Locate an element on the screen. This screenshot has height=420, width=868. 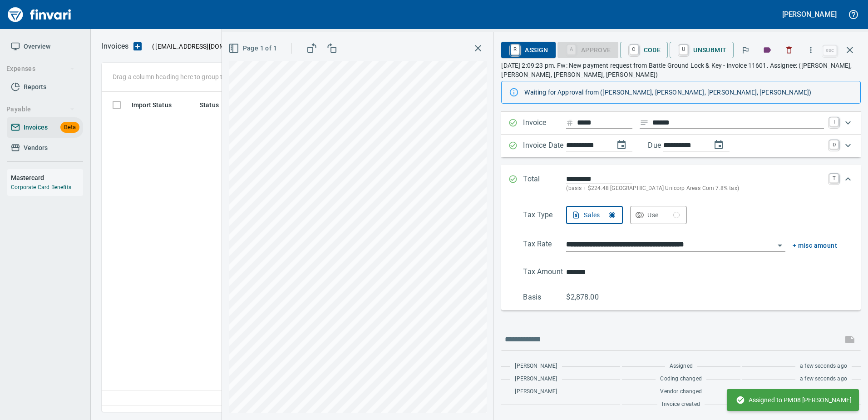
button: Labels is located at coordinates (768, 50).